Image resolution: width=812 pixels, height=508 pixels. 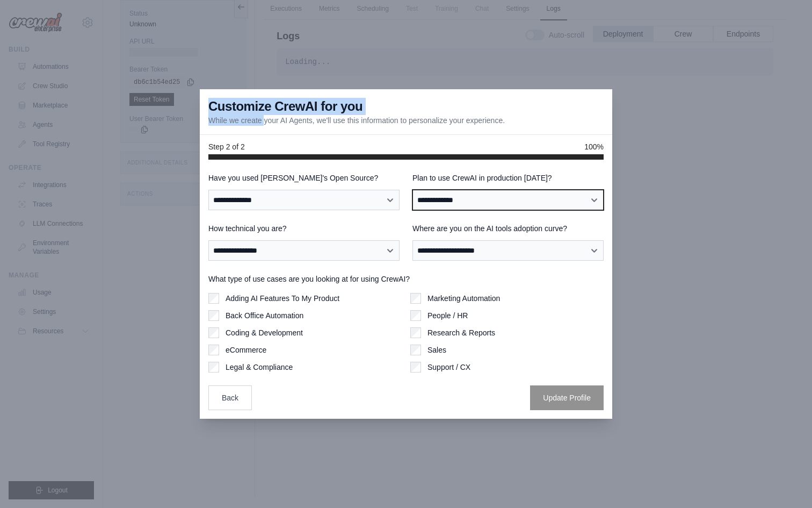 What do you see at coordinates (594, 146) in the screenshot?
I see `span: 100%` at bounding box center [594, 146].